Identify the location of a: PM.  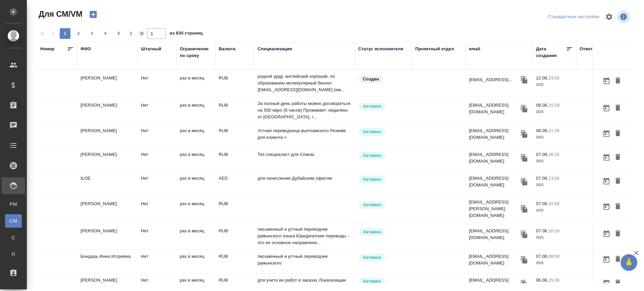
(13, 204).